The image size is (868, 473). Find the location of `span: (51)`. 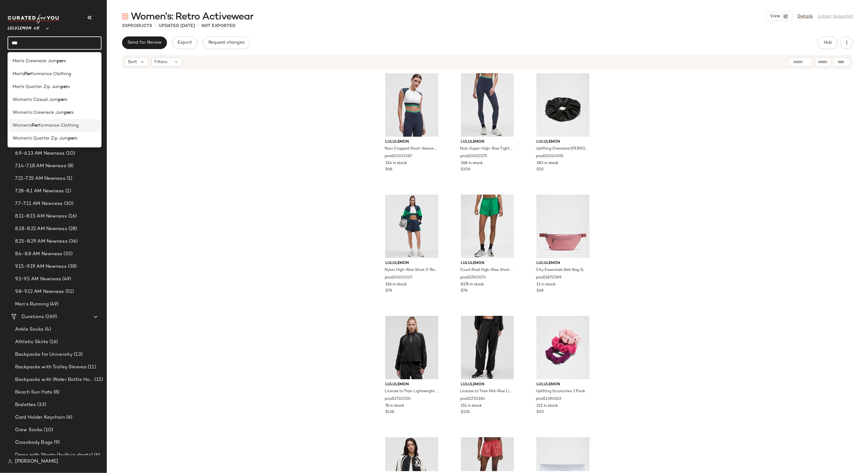

span: (51) is located at coordinates (69, 292).